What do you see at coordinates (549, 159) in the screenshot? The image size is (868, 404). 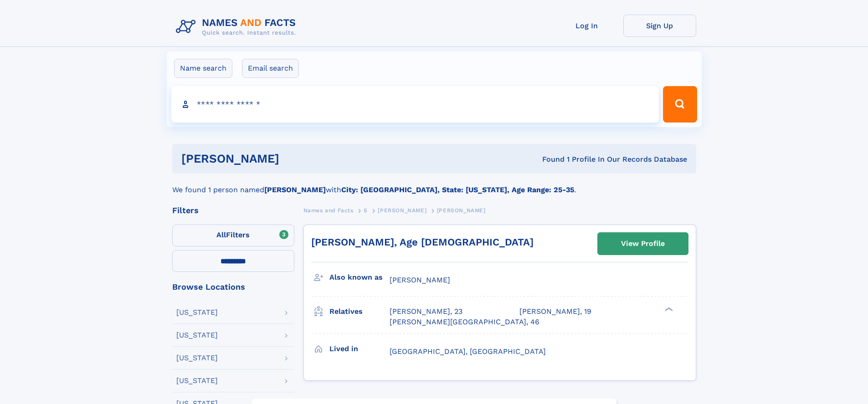 I see `div: Found 1 Profile In Our Records Database` at bounding box center [549, 159].